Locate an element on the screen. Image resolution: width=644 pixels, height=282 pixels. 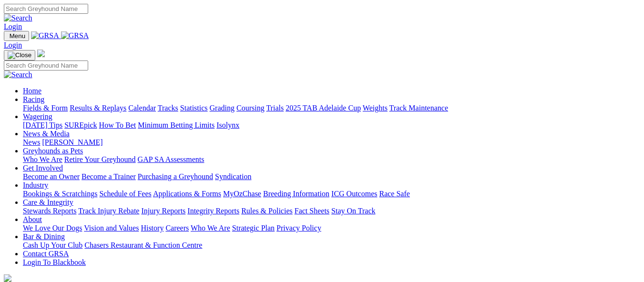
div: Get Involved is located at coordinates (331, 177).